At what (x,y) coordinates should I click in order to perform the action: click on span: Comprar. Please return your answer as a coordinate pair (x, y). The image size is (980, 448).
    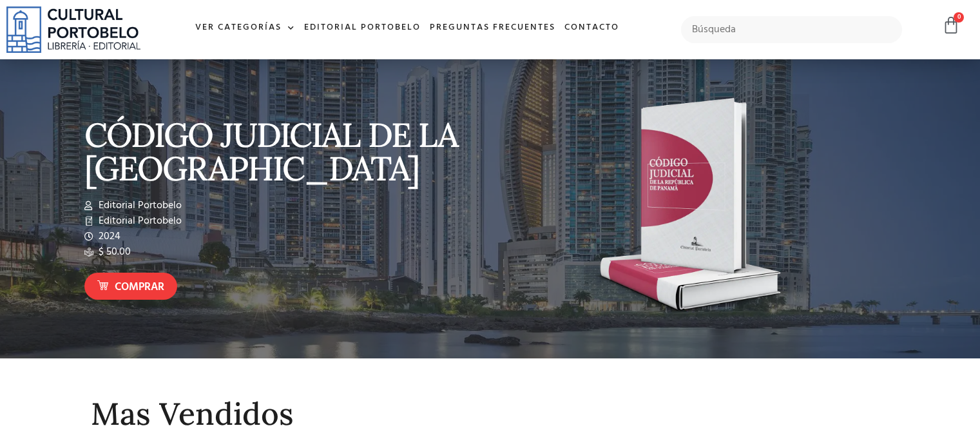
    Looking at the image, I should click on (139, 288).